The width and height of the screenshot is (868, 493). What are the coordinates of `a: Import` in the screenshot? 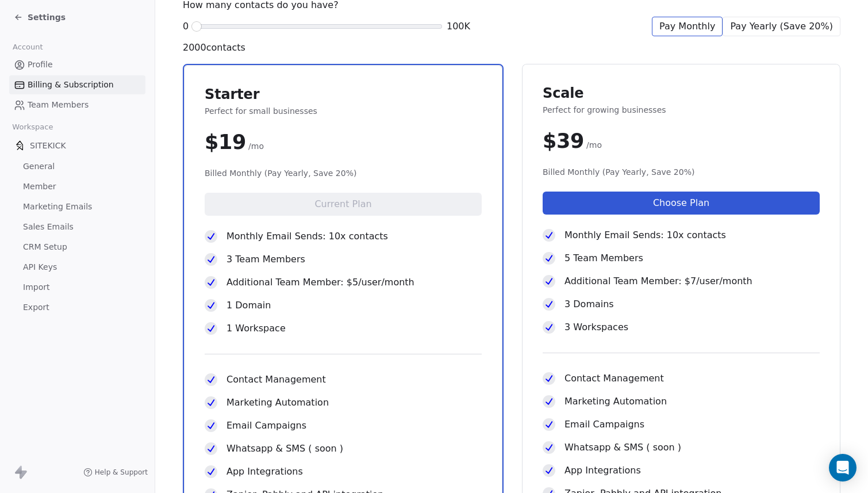 It's located at (77, 287).